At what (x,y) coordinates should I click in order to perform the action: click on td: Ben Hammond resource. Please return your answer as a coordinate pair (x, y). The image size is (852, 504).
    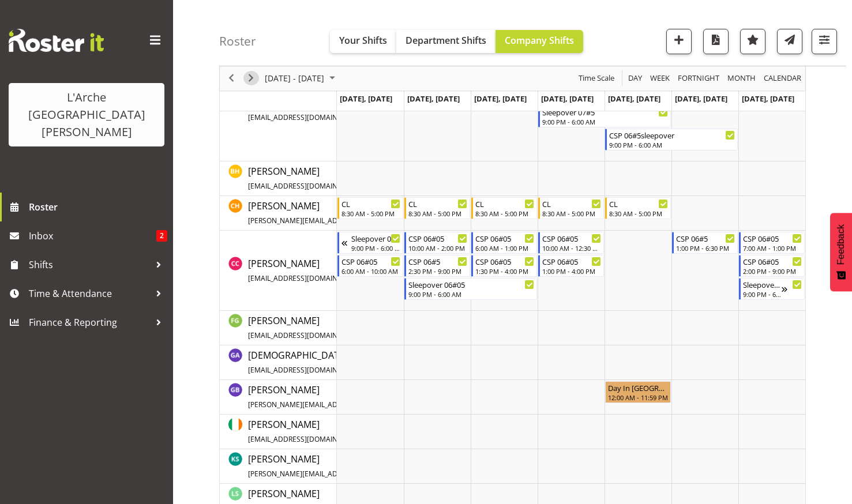
    Looking at the image, I should click on (278, 178).